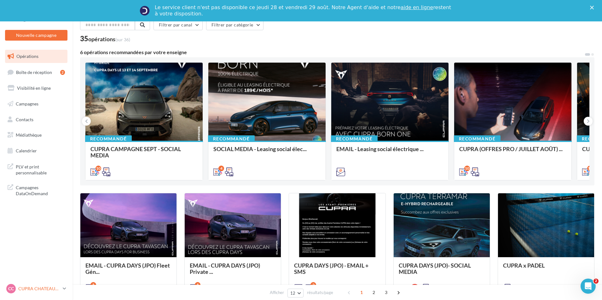 This screenshot has width=602, height=300. What do you see at coordinates (39, 289) in the screenshot?
I see `p: CUPRA CHATEAUROUX` at bounding box center [39, 289].